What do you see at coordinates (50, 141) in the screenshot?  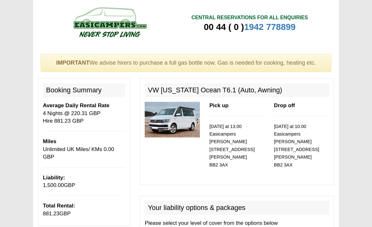 I see `b: Miles` at bounding box center [50, 141].